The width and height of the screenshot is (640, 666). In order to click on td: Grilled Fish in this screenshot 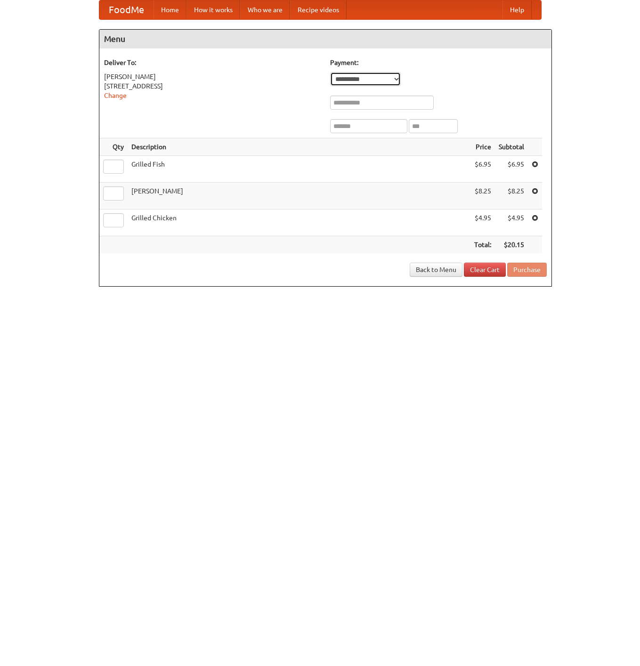, I will do `click(299, 169)`.